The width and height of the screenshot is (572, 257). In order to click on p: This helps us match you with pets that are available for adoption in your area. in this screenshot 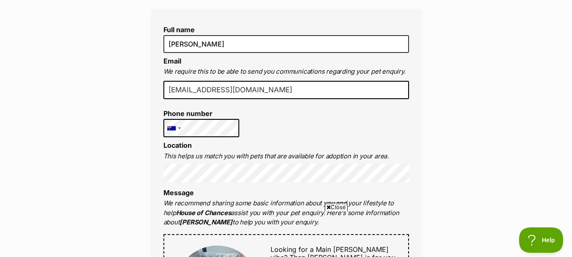, I will do `click(286, 156)`.